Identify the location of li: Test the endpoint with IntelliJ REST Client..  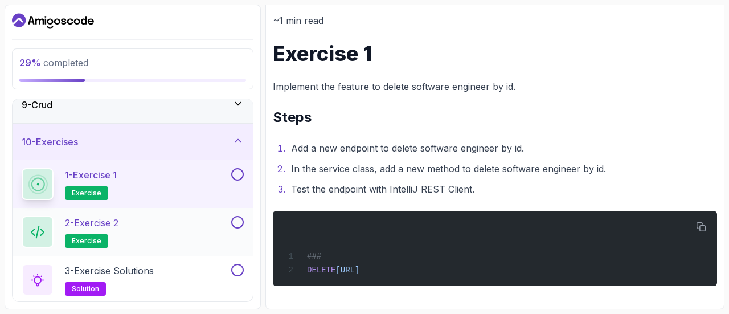
(502, 189).